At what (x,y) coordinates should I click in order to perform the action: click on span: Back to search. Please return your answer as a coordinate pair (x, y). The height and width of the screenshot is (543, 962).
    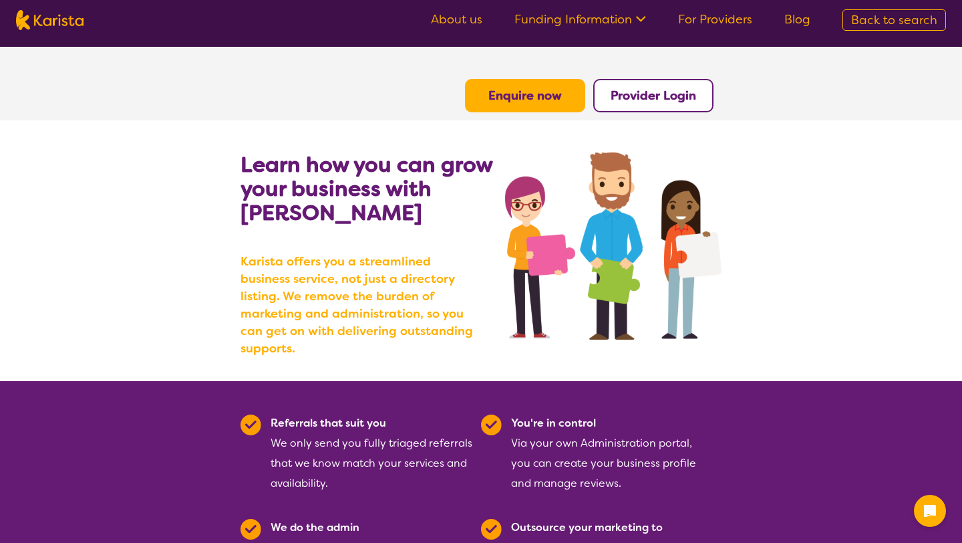
    Looking at the image, I should click on (894, 20).